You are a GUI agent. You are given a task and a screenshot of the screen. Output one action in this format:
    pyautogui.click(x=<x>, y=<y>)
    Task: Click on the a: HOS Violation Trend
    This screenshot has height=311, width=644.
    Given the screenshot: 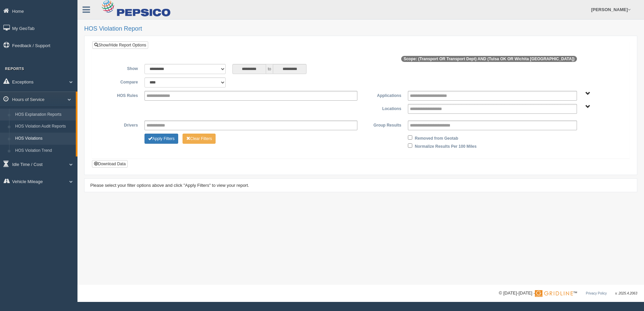 What is the action you would take?
    pyautogui.click(x=44, y=151)
    